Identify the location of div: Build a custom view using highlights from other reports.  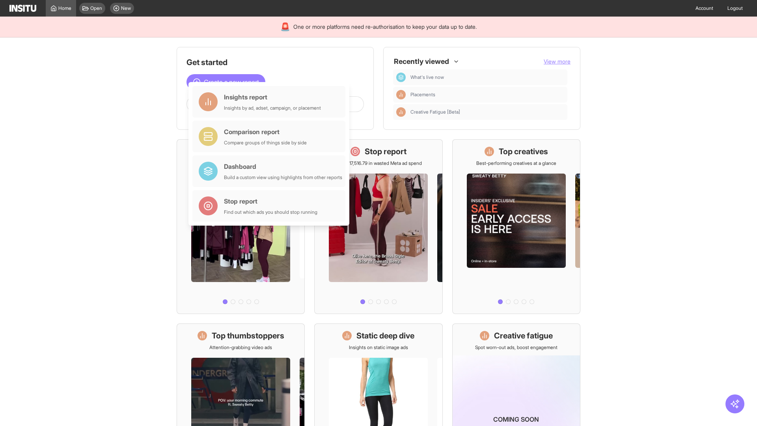
(283, 177).